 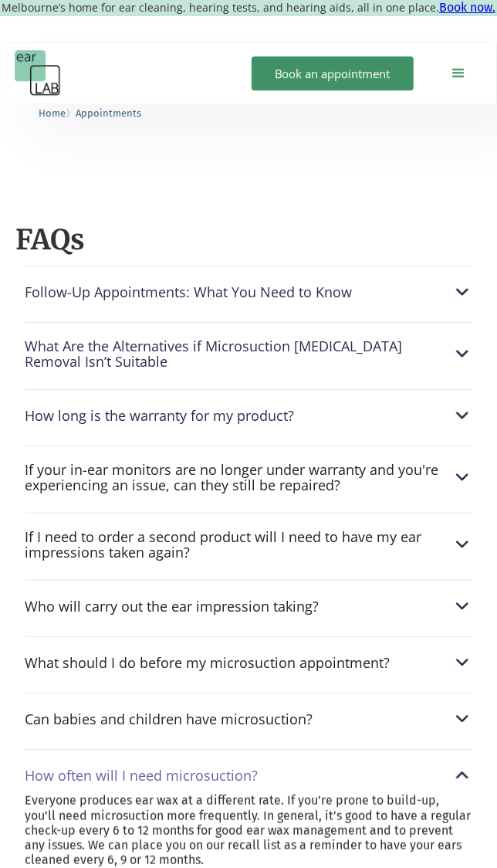 I want to click on div: menu, so click(x=460, y=73).